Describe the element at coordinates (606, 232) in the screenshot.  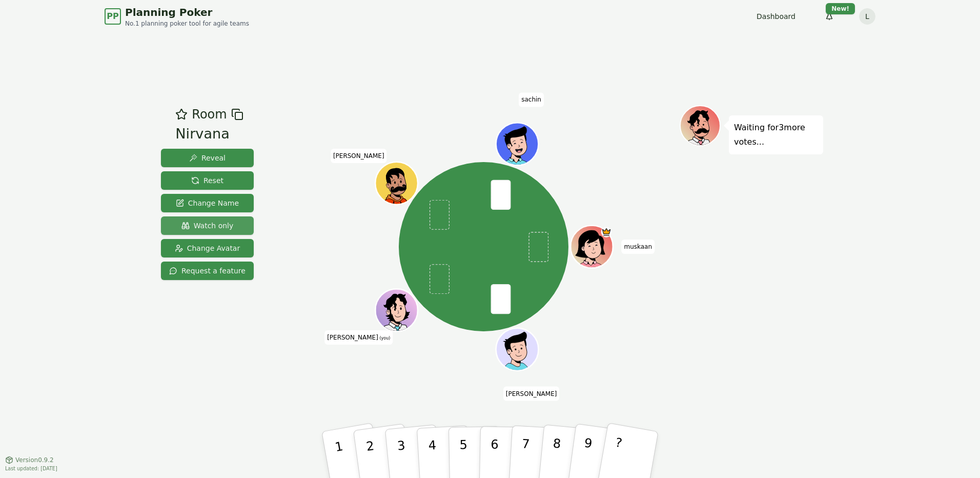
I see `span: muskaan is the host` at that location.